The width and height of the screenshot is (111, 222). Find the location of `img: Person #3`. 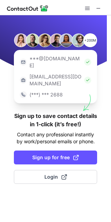

img: Person #3 is located at coordinates (45, 40).